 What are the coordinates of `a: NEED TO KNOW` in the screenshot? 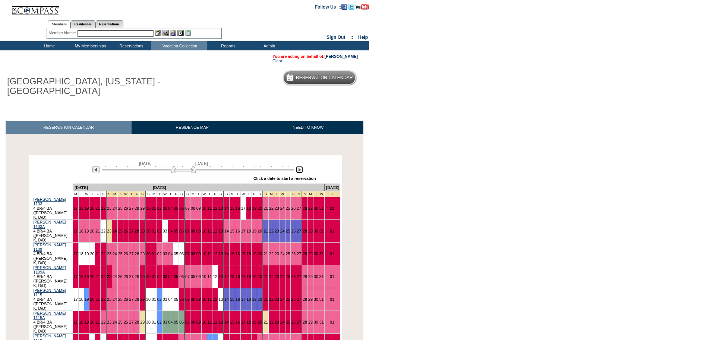 It's located at (308, 127).